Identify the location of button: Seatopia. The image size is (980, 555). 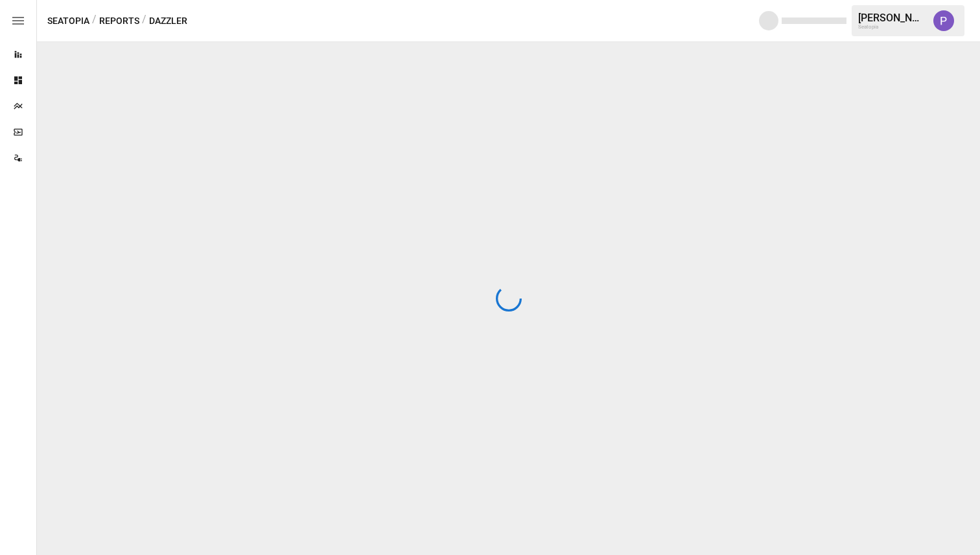
(68, 21).